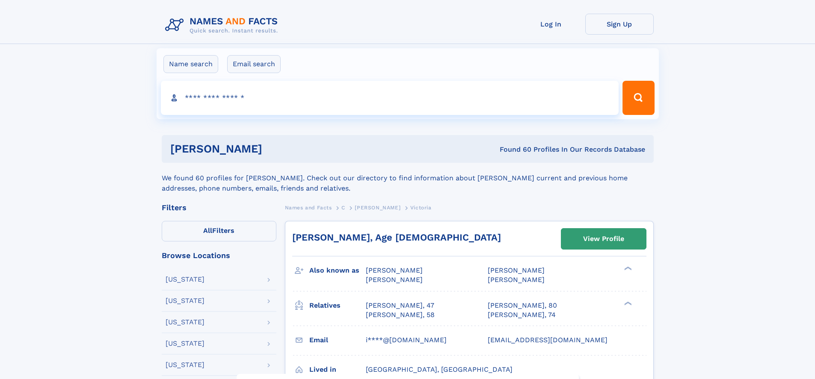 This screenshot has height=379, width=815. Describe the element at coordinates (513, 150) in the screenshot. I see `div: Found 60 Profiles In Our Records Database` at that location.